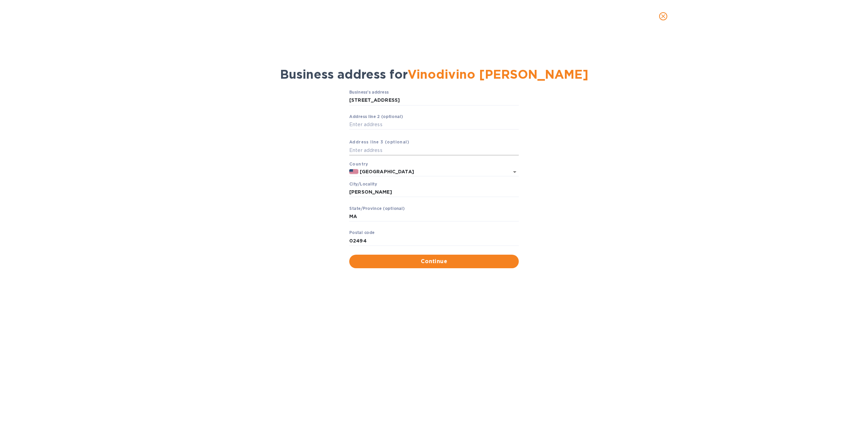 This screenshot has height=431, width=868. I want to click on label: Аddress line 2 (optional), so click(376, 117).